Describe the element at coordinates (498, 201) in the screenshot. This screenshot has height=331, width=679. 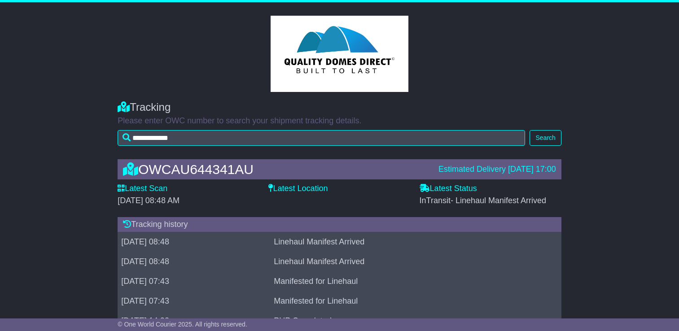
I see `span: - Linehaul Manifest Arrived` at that location.